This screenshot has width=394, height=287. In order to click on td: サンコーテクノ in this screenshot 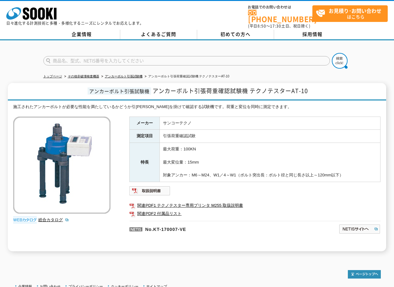, I will do `click(270, 123)`.